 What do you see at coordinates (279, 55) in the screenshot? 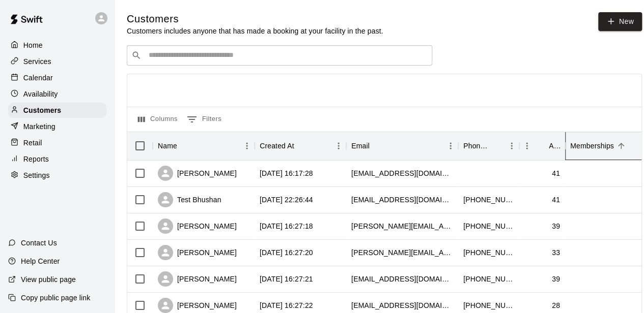
I see `div: Search customers by name or email` at bounding box center [279, 55].